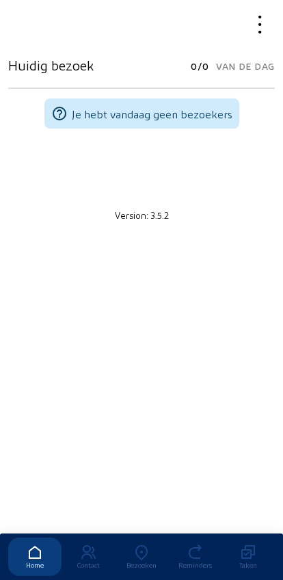 This screenshot has width=283, height=580. Describe the element at coordinates (142, 557) in the screenshot. I see `a: Bezoeken` at that location.